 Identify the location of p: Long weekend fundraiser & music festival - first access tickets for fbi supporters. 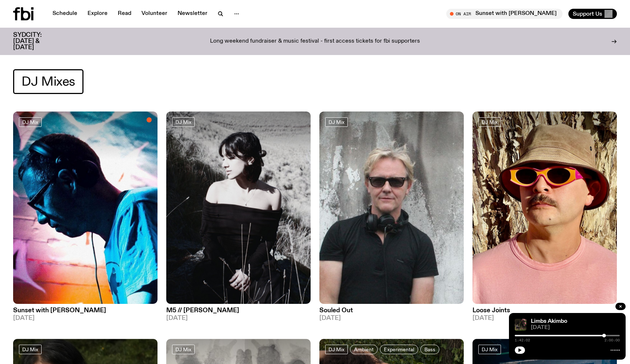
(315, 42).